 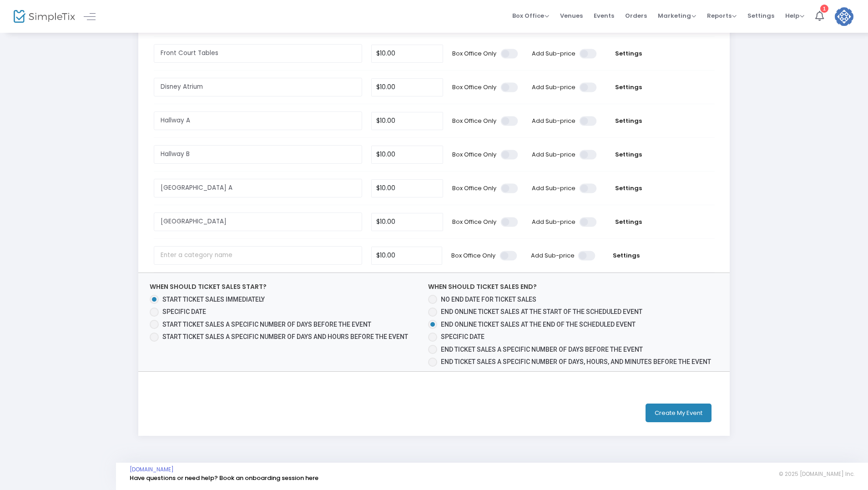 What do you see at coordinates (636, 15) in the screenshot?
I see `span: Orders` at bounding box center [636, 15].